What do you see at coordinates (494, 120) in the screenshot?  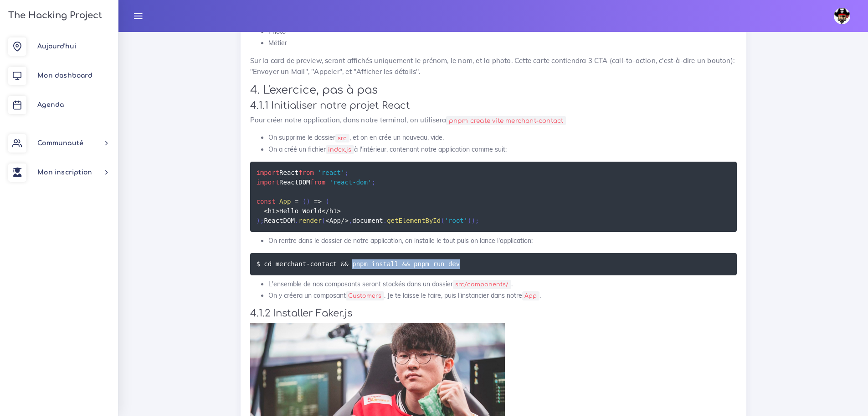 I see `p: Pour créer notre application, dans notre terminal, on utilisera` at bounding box center [494, 120].